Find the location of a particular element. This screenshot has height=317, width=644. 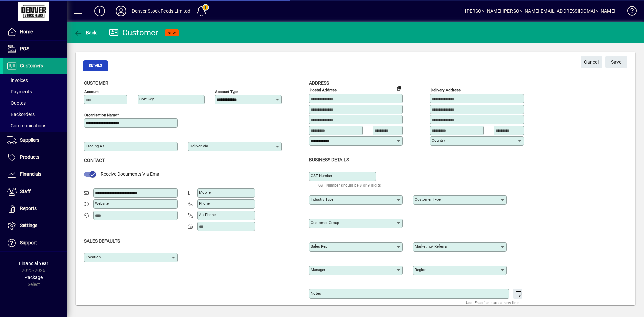

span: Settings is located at coordinates (29, 226).